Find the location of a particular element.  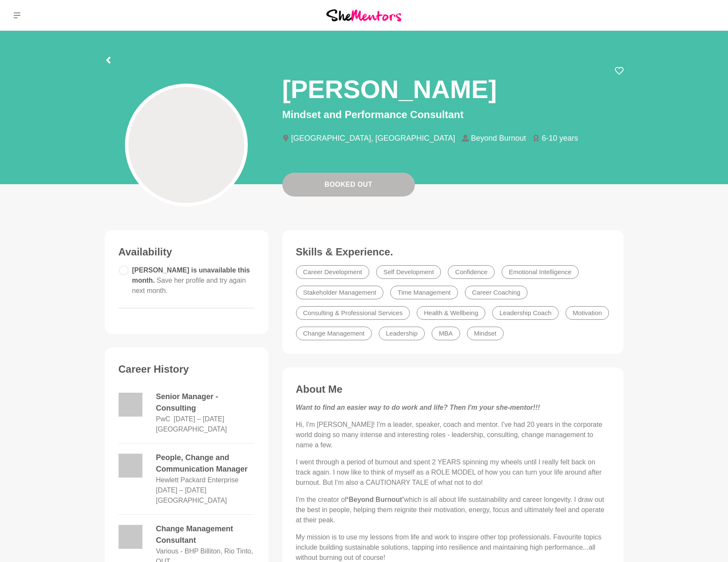

strong: ‘Beyond Burnout’ is located at coordinates (375, 499).